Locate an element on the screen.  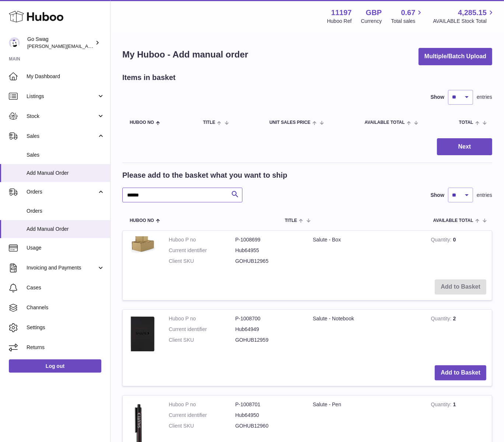
div: Huboo Ref is located at coordinates (339, 21).